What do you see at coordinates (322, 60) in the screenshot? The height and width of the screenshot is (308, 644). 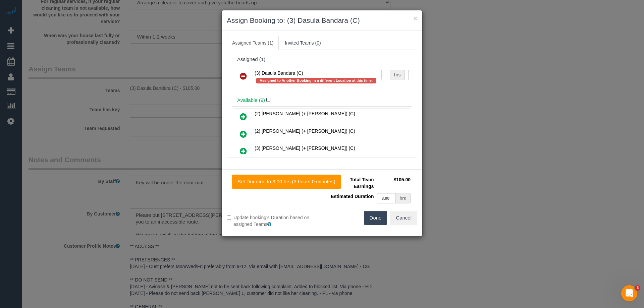 I see `div: Assigned (1)` at bounding box center [322, 60].